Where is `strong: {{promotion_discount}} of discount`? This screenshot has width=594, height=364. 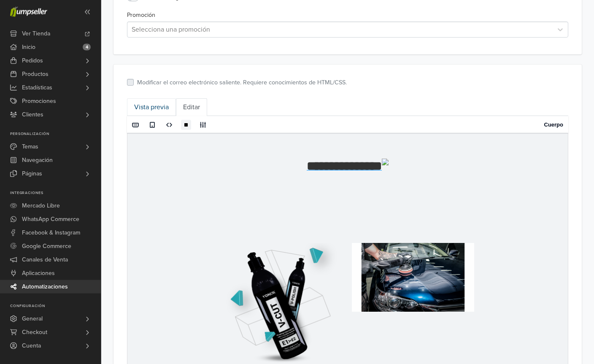 strong: {{promotion_discount}} of discount is located at coordinates (249, 305).